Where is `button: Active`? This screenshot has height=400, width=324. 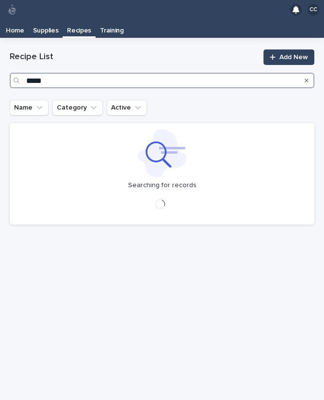 button: Active is located at coordinates (127, 108).